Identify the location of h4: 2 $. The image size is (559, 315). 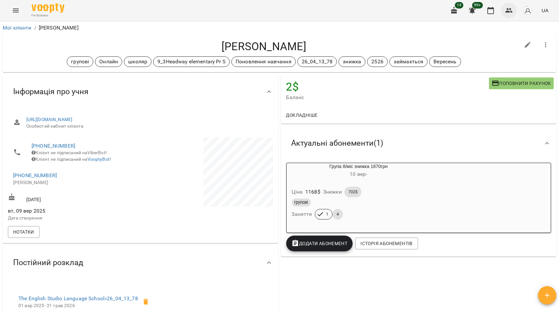
(387, 87).